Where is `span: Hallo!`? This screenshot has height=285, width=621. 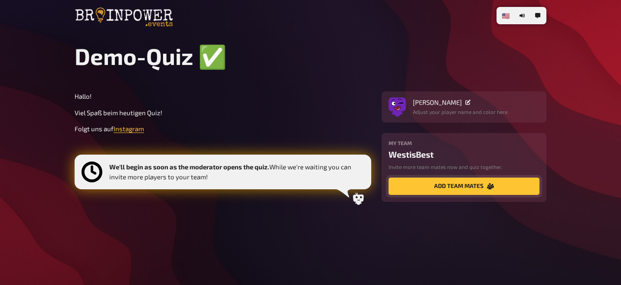
span: Hallo! is located at coordinates (83, 96).